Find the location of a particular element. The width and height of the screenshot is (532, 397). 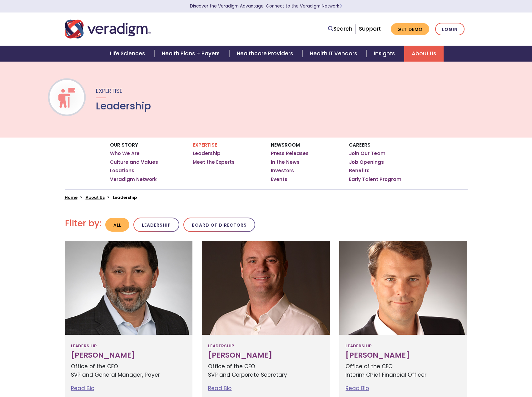

a: Press Releases is located at coordinates (290, 154).